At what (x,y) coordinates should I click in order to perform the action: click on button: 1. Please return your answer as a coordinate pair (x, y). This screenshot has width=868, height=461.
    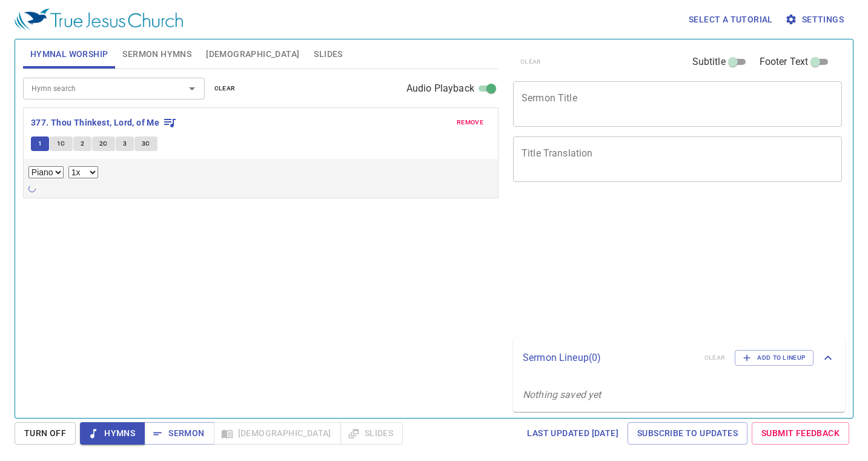
    Looking at the image, I should click on (40, 144).